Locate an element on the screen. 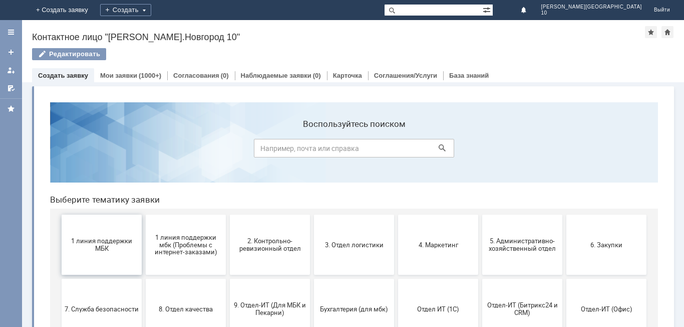 The image size is (684, 327). span: Отдел-ИТ (Офис) is located at coordinates (565, 214).